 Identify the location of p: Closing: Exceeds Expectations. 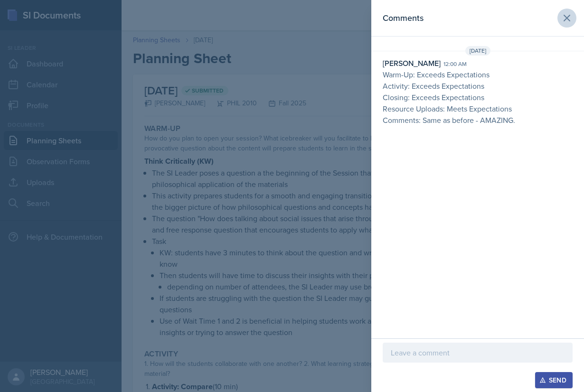
(478, 97).